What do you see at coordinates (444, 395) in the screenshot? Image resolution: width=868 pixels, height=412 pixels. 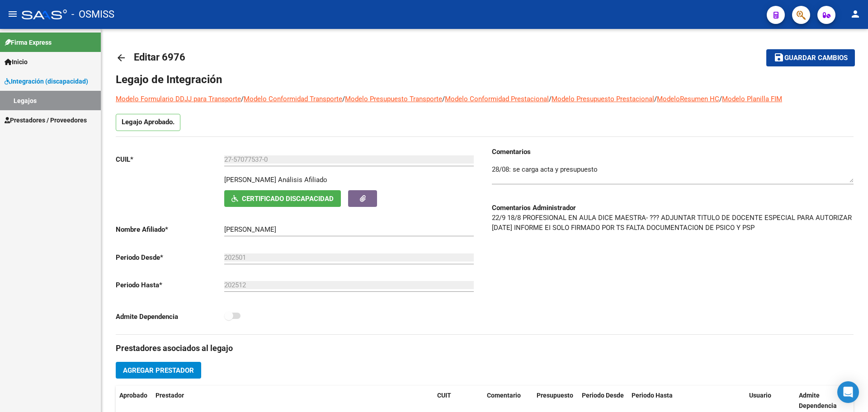 I see `span: CUIT` at bounding box center [444, 395].